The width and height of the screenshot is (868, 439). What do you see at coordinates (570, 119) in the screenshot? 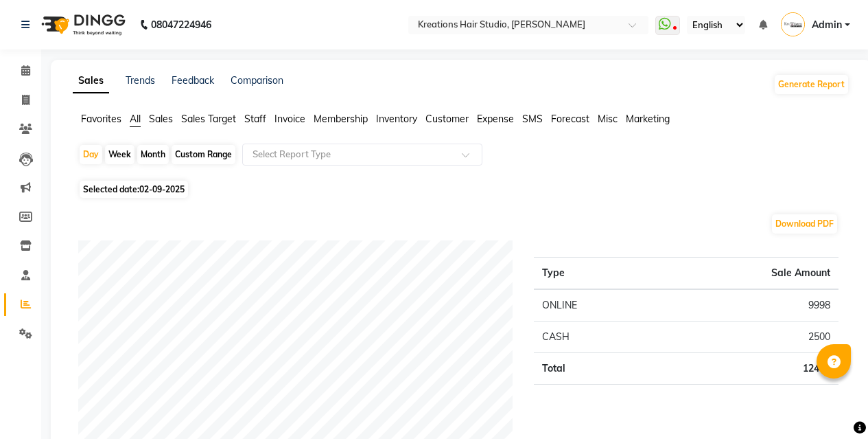
I see `span: Forecast` at bounding box center [570, 119].